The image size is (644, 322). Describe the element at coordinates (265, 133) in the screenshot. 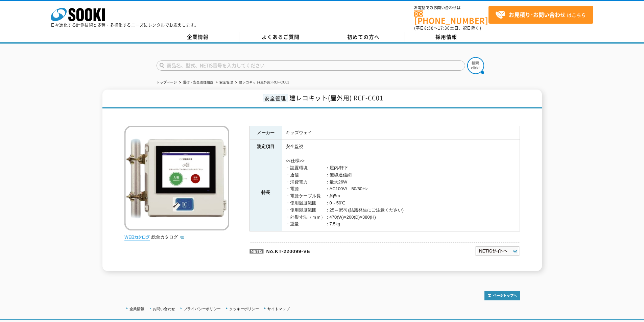

I see `th: メーカー` at that location.